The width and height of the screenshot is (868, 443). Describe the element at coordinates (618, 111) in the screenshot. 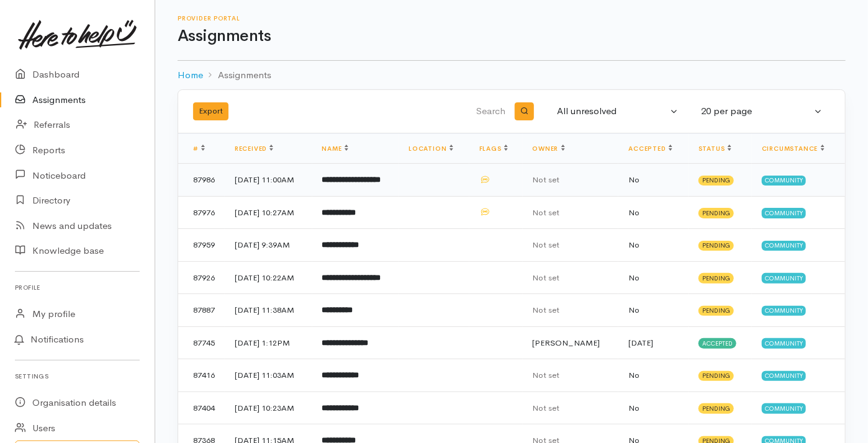

I see `button: All unresolved` at that location.